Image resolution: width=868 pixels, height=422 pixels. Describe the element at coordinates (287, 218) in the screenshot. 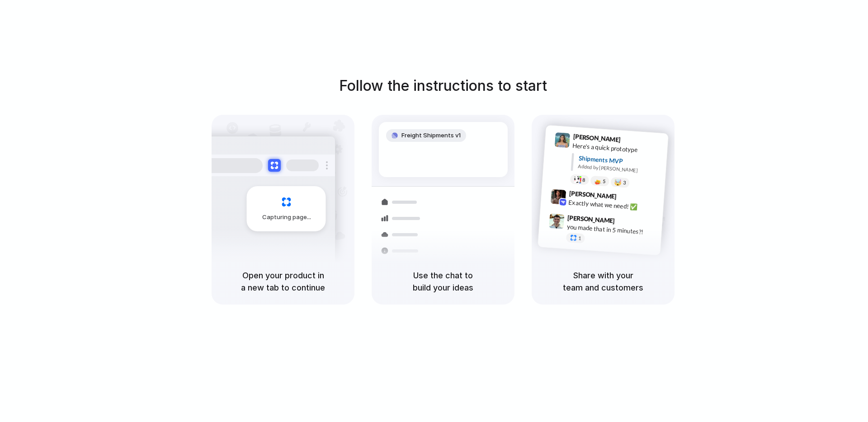

I see `span: Capturing page` at that location.